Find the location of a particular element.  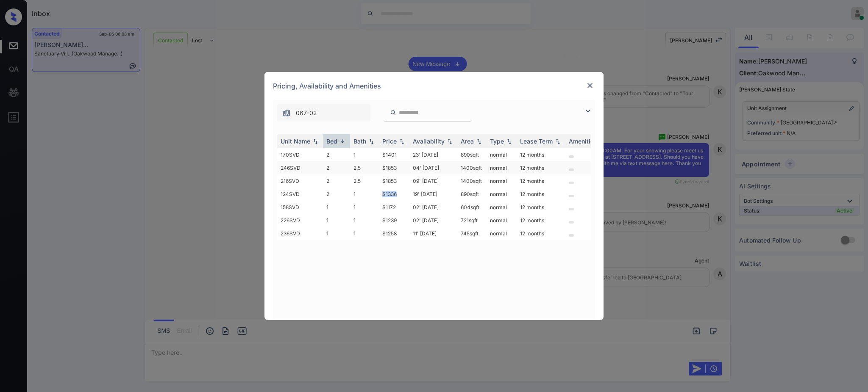

td: 226SVD is located at coordinates (300, 220).